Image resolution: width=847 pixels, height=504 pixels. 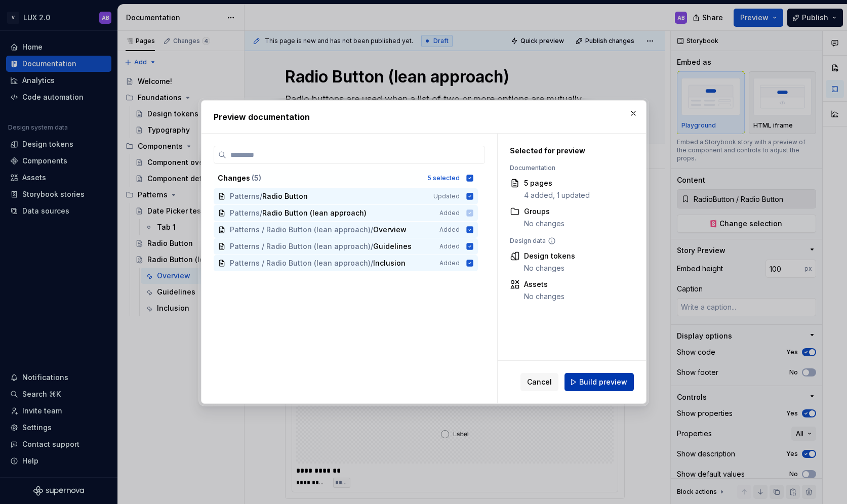 What do you see at coordinates (557, 196) in the screenshot?
I see `div: 4 added, 1 updated` at bounding box center [557, 196].